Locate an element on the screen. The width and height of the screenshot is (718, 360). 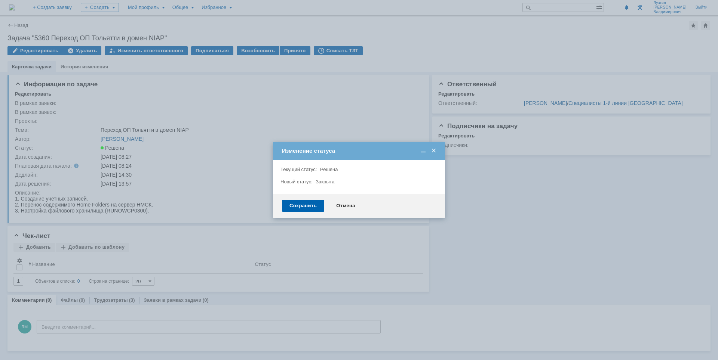
label: Новый статус: is located at coordinates (297, 182).